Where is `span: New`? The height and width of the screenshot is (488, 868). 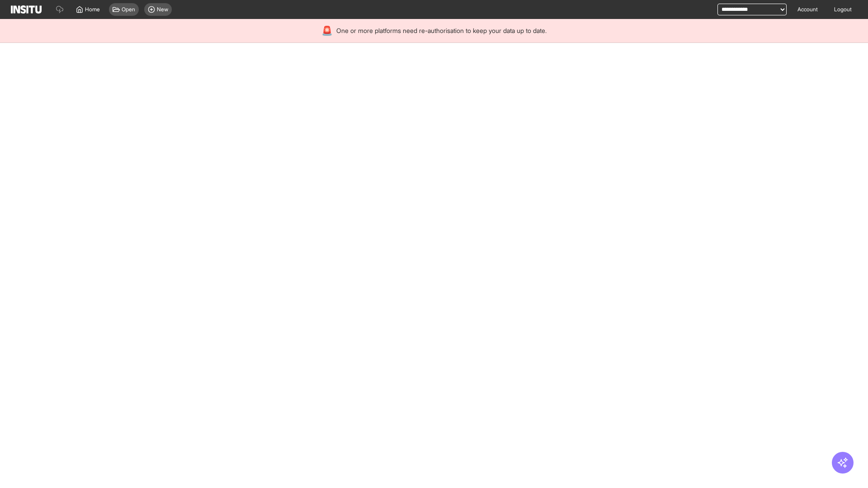 span: New is located at coordinates (163, 9).